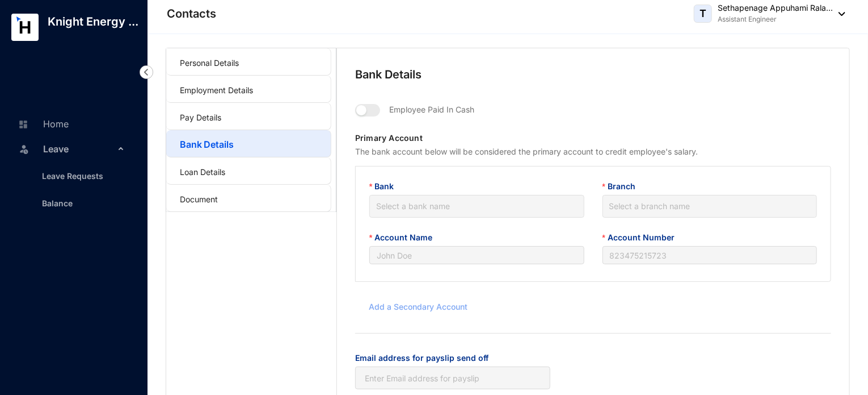 This screenshot has width=868, height=395. What do you see at coordinates (24, 125) in the screenshot?
I see `img: home-unselected.a29eae3204392db15eaf.svg` at bounding box center [24, 125].